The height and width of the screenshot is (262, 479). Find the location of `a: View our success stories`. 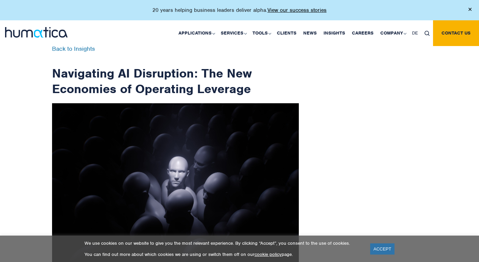

a: View our success stories is located at coordinates (297, 10).